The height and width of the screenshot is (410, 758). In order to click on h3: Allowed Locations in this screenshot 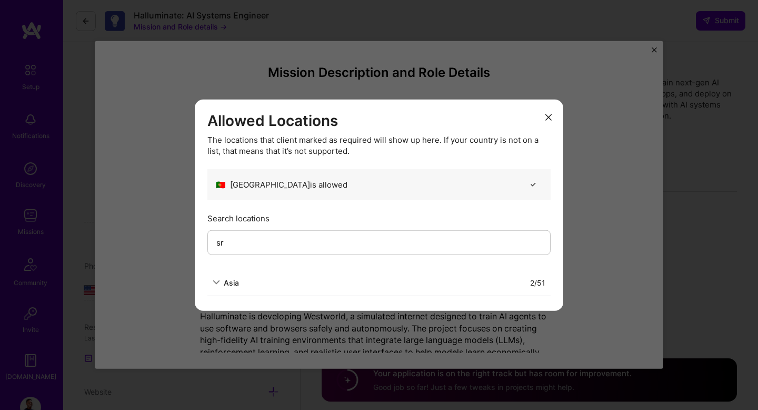, I will do `click(379, 121)`.